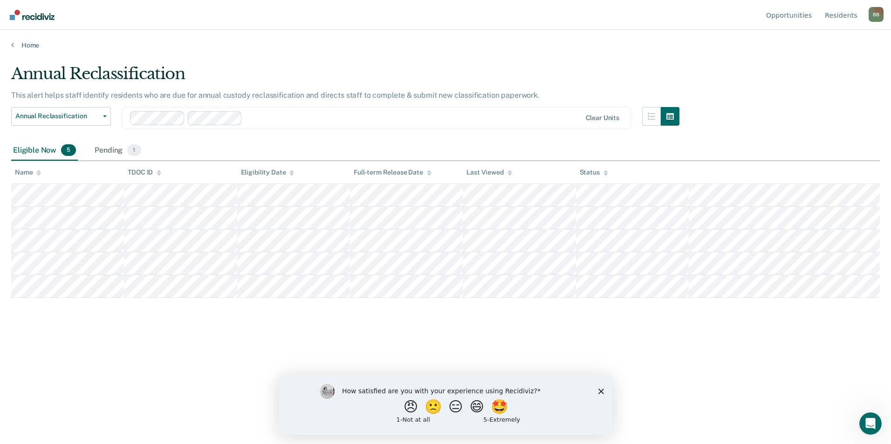 The width and height of the screenshot is (891, 444). Describe the element at coordinates (602, 118) in the screenshot. I see `div: Clear units` at that location.